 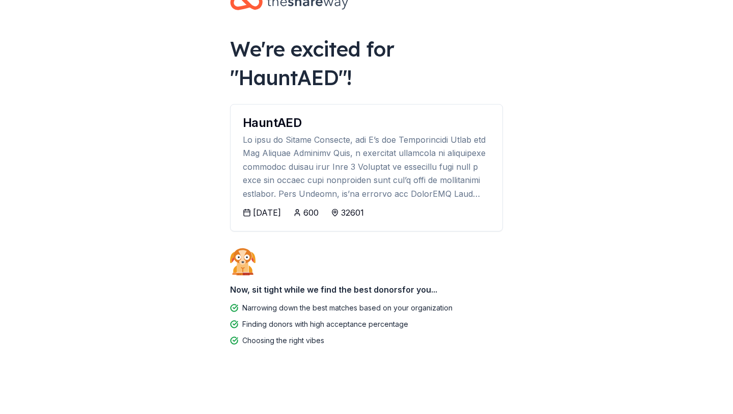 What do you see at coordinates (352, 212) in the screenshot?
I see `div: 32601` at bounding box center [352, 212].